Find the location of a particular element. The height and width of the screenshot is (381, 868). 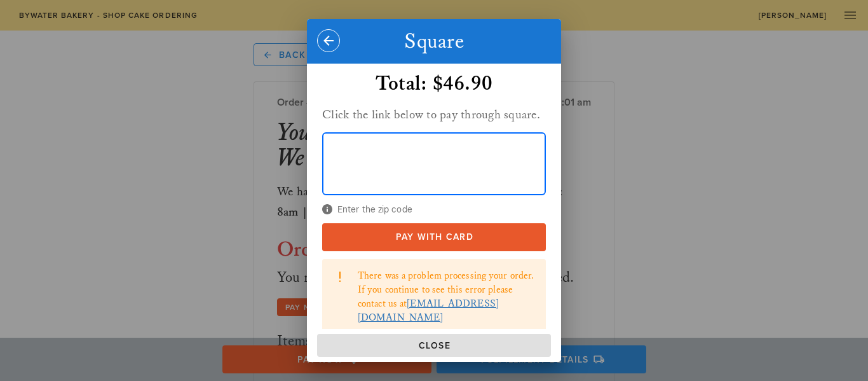

span: Enter the zip code is located at coordinates (434, 209).